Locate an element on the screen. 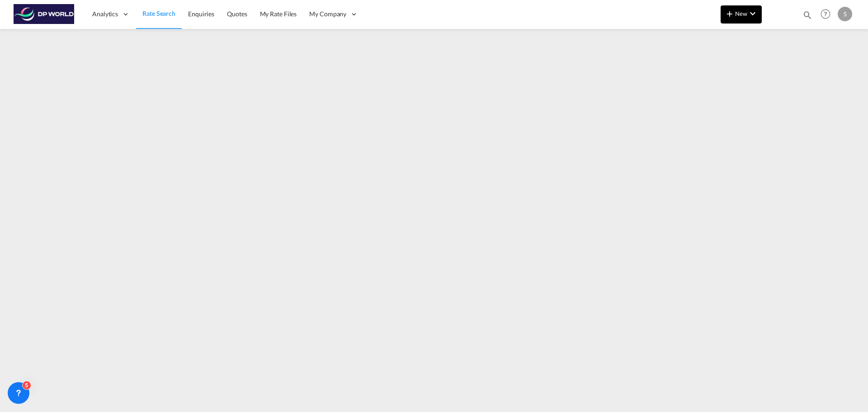  span: Enquiries is located at coordinates (201, 14).